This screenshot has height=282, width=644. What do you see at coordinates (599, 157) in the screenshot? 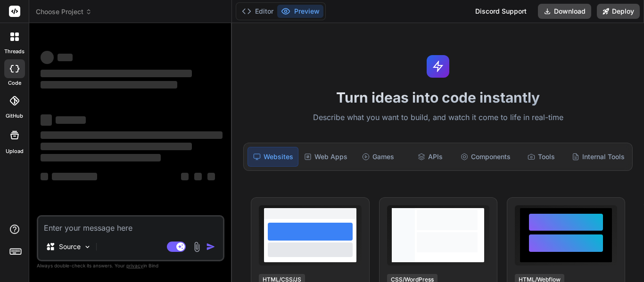
I see `div: Internal Tools` at bounding box center [599, 157].